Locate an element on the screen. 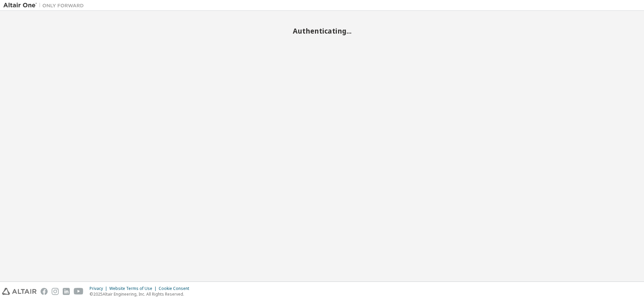  img: instagram.svg is located at coordinates (55, 291).